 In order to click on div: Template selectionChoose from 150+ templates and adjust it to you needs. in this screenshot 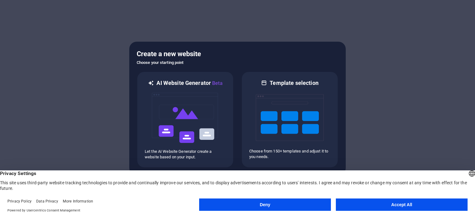, I will do `click(290, 120)`.